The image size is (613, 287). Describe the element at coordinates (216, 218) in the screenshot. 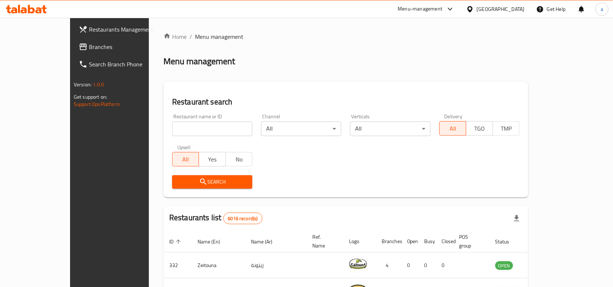

I see `h2: Restaurants list` at that location.